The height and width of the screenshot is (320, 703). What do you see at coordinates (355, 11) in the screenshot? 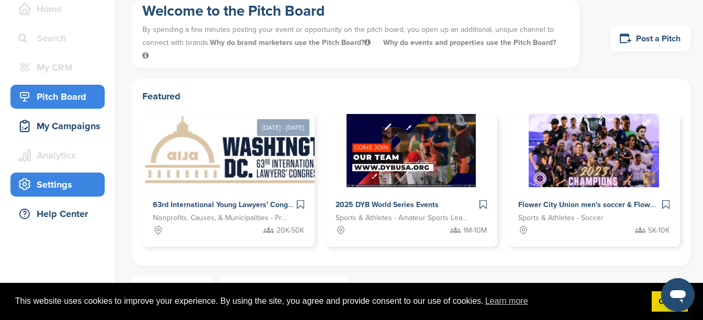
I see `h1: Welcome to the Pitch Board` at bounding box center [355, 11].